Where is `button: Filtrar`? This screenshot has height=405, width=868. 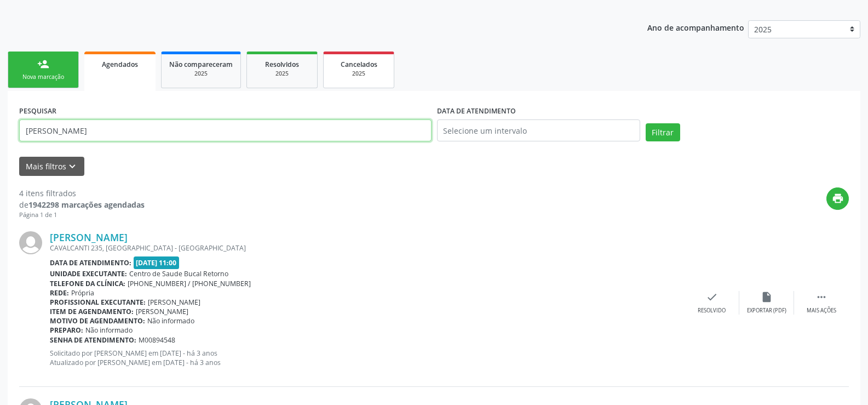 button: Filtrar is located at coordinates (663, 133).